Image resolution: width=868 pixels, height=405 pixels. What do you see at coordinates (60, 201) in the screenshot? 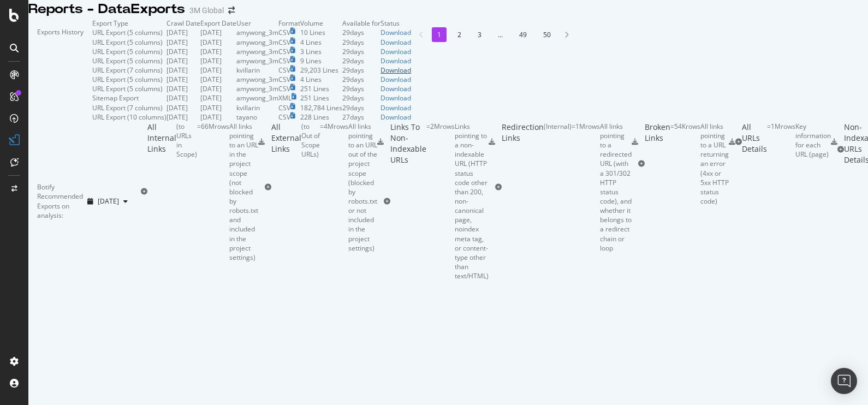
I see `div: Botify Recommended Exports on analysis:` at bounding box center [60, 201].